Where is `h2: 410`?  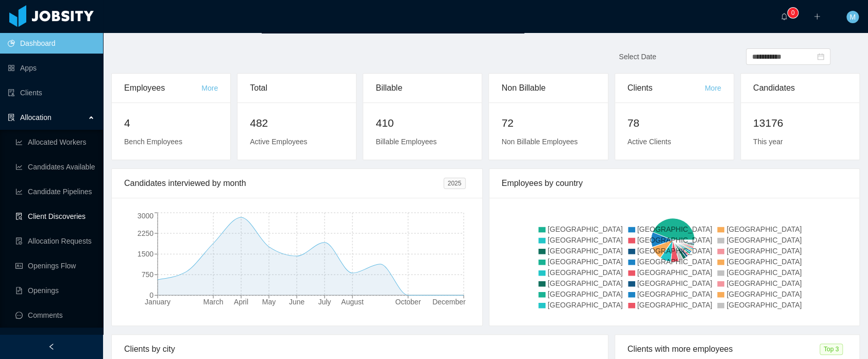
h2: 410 is located at coordinates (423, 123).